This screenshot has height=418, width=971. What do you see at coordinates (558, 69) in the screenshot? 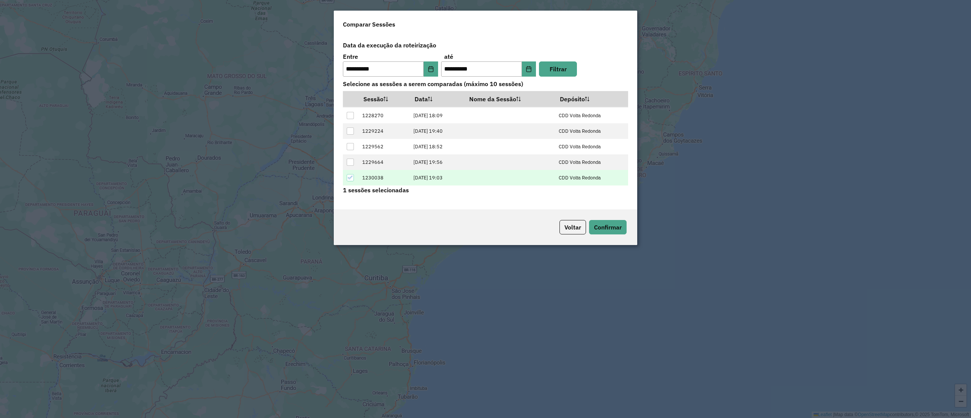
I see `button: Filtrar` at bounding box center [558, 69].